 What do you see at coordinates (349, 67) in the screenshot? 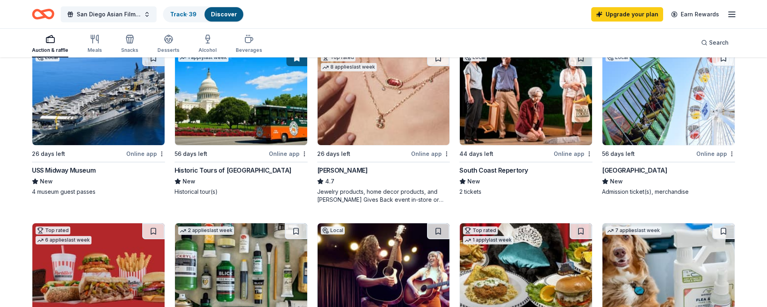
I see `div: 8 applies last week` at bounding box center [349, 67].